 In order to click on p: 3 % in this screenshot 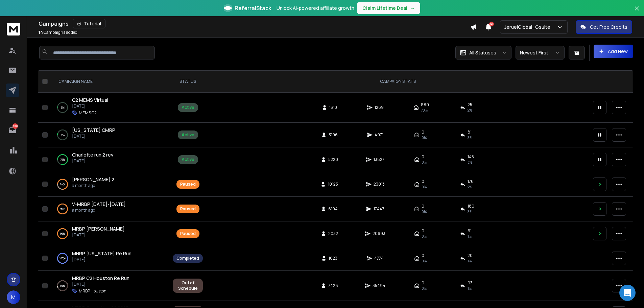, I will do `click(62, 108)`.